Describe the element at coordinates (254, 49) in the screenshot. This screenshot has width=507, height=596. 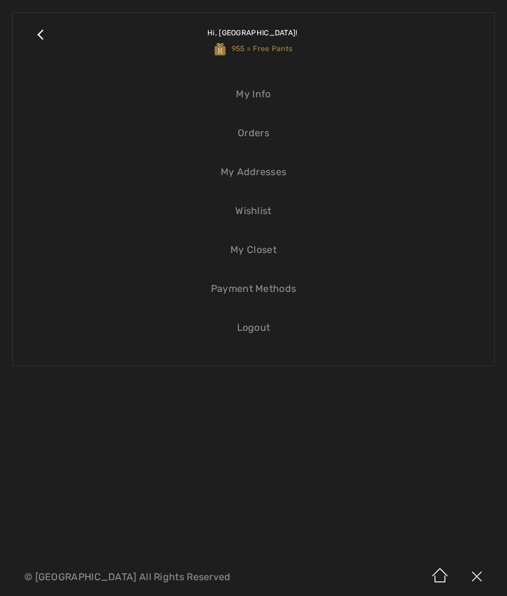
I see `span: 955 = Free Pants` at that location.